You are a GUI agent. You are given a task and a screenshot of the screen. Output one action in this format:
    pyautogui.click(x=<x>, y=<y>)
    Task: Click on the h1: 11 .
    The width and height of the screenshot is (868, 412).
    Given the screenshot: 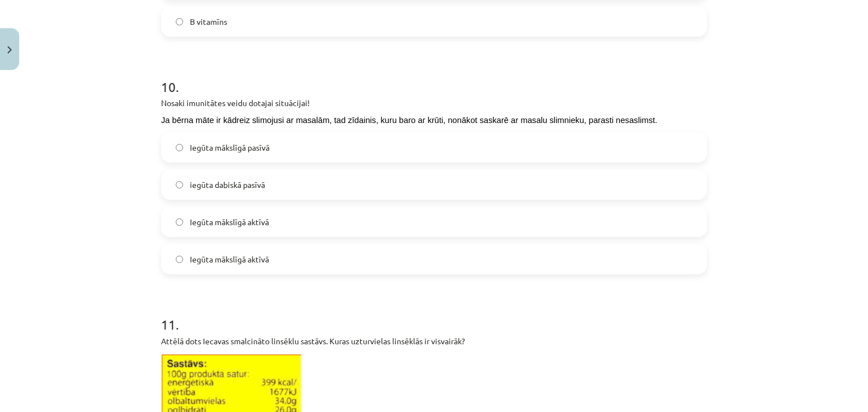 What is the action you would take?
    pyautogui.click(x=434, y=315)
    